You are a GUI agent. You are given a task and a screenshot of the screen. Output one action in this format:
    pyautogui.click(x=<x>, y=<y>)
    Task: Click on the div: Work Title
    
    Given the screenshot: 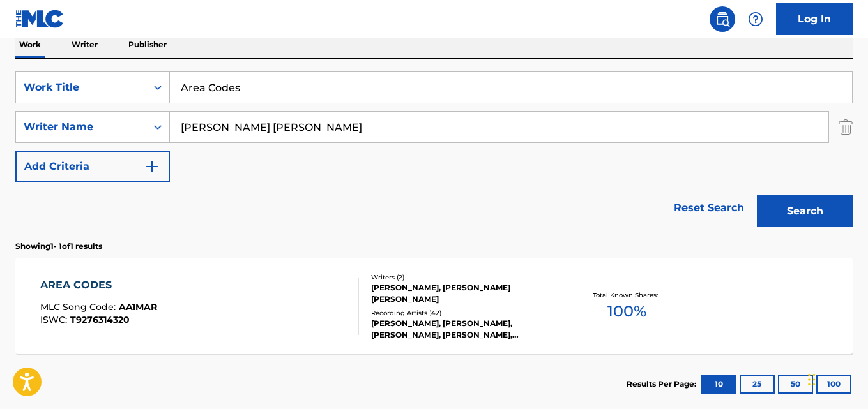 What is the action you would take?
    pyautogui.click(x=81, y=88)
    